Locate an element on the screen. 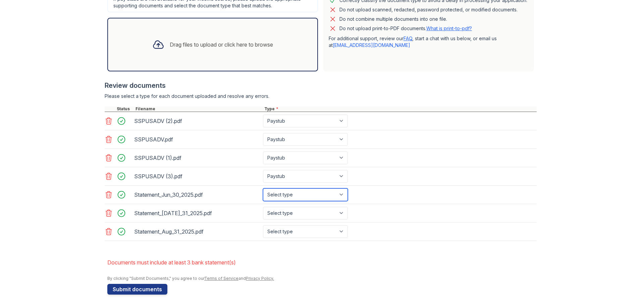 This screenshot has height=308, width=644. div: Filename is located at coordinates (199, 109).